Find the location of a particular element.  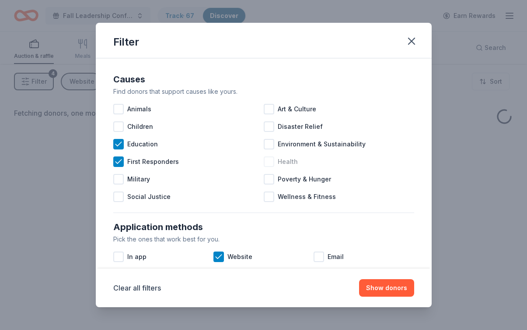

div: Pick the ones that work best for you. is located at coordinates (264, 239).